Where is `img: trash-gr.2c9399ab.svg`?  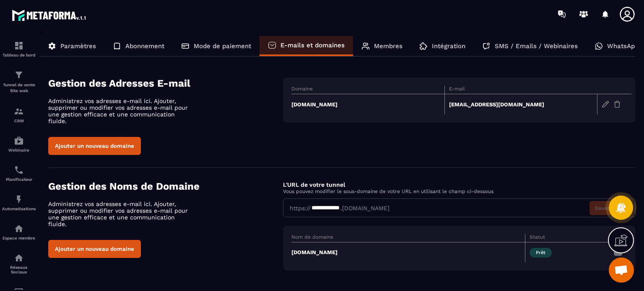
img: trash-gr.2c9399ab.svg is located at coordinates (617, 104).